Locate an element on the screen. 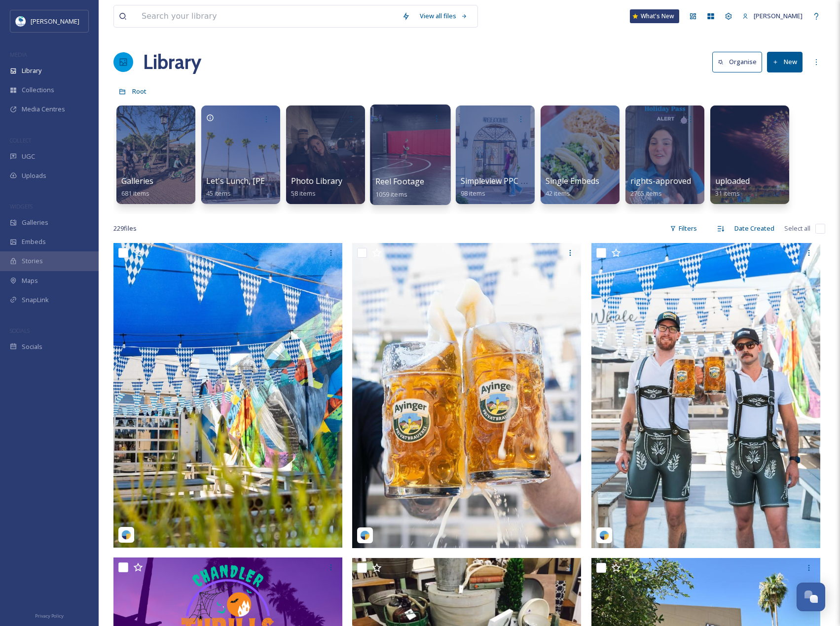 The width and height of the screenshot is (840, 626). button: Open Chat is located at coordinates (811, 597).